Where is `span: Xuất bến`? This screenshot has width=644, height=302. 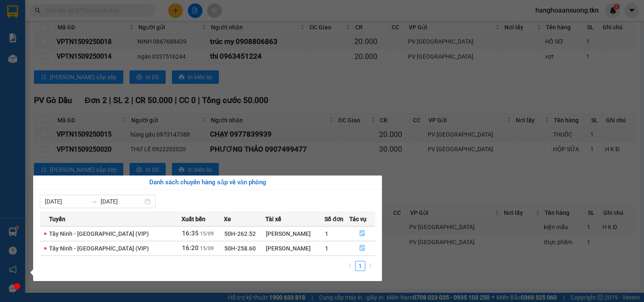 span: Xuất bến is located at coordinates (193, 219).